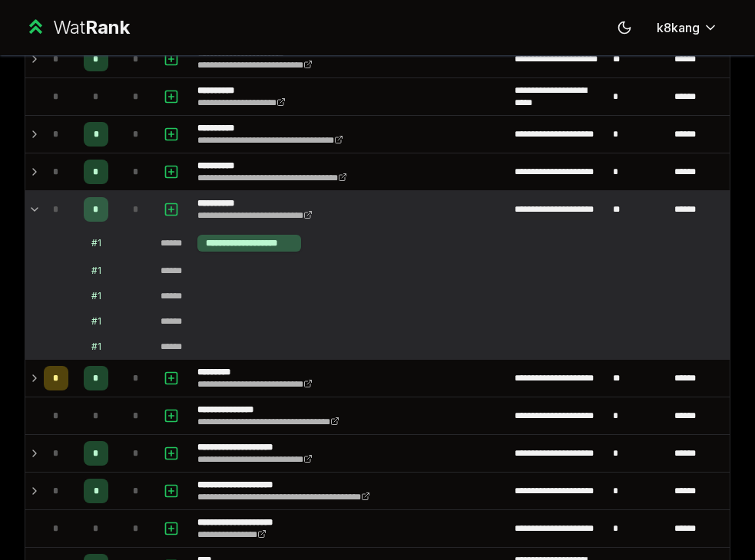 The height and width of the screenshot is (560, 755). Describe the element at coordinates (77, 28) in the screenshot. I see `a: WatRank` at that location.